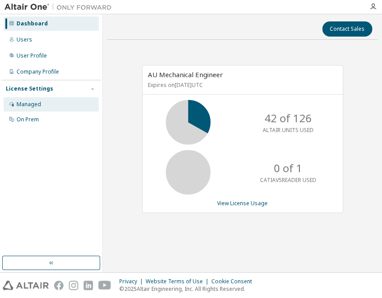  What do you see at coordinates (73, 285) in the screenshot?
I see `img: instagram.svg` at bounding box center [73, 285].